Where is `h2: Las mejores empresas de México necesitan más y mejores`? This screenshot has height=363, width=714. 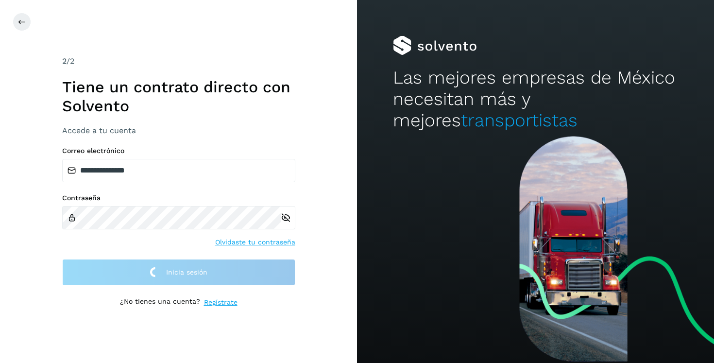
h2: Las mejores empresas de México necesitan más y mejores is located at coordinates (536, 99).